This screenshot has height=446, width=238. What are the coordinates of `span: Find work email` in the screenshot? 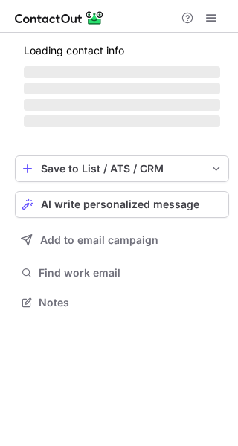 It's located at (131, 273).